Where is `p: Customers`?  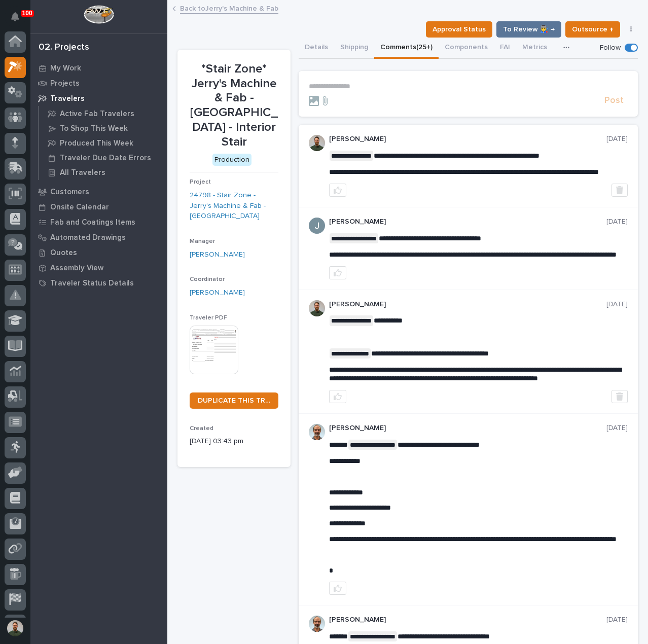
p: Customers is located at coordinates (70, 192).